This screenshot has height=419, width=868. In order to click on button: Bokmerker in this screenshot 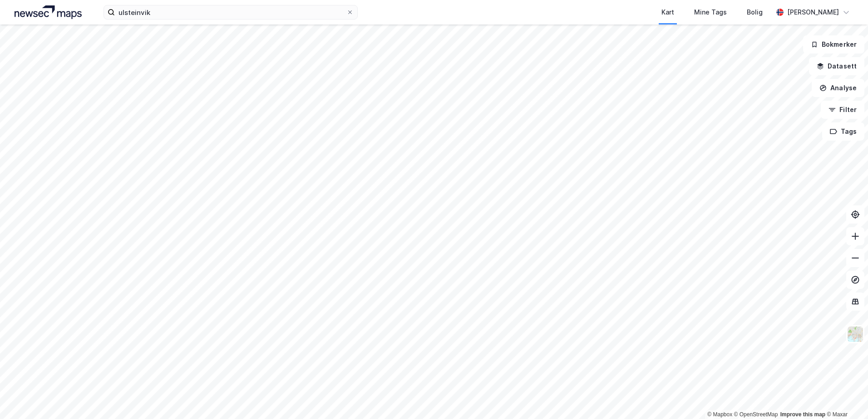, I will do `click(833, 45)`.